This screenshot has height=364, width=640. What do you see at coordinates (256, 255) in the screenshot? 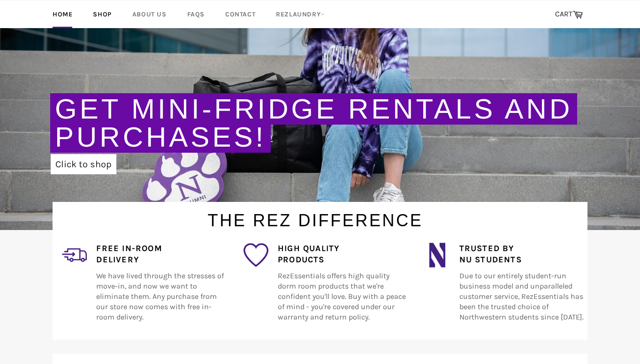
I see `img: favorite_1.png` at bounding box center [256, 255].